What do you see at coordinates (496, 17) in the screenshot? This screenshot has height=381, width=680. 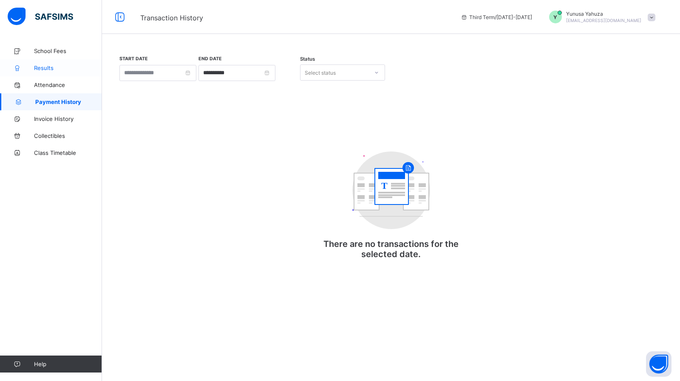 I see `span: session/term information` at bounding box center [496, 17].